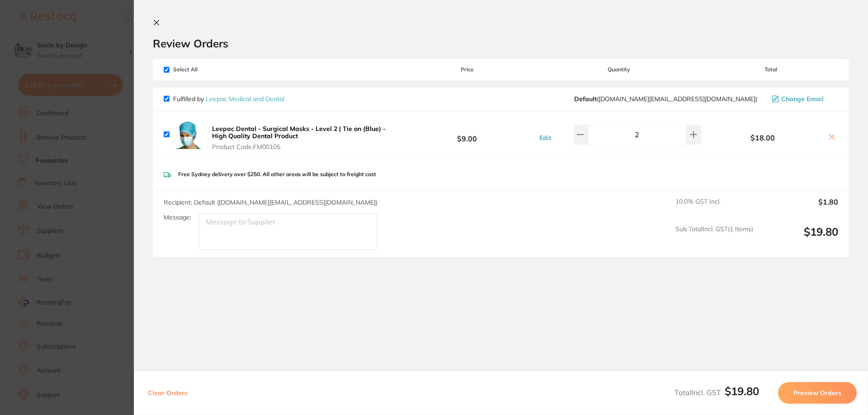  Describe the element at coordinates (209, 69) in the screenshot. I see `span: Select All` at that location.